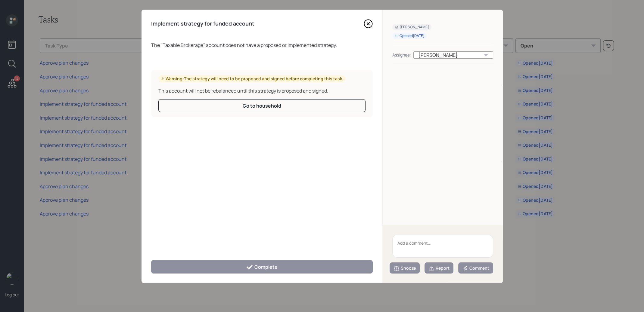 The width and height of the screenshot is (644, 312). What do you see at coordinates (404, 268) in the screenshot?
I see `div: Snooze` at bounding box center [404, 268].